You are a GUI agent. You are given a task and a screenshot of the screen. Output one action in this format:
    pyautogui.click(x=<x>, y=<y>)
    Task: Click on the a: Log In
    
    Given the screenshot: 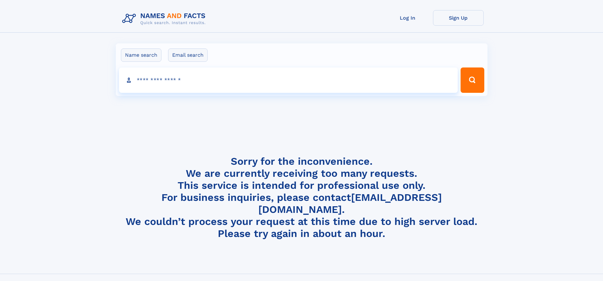 What is the action you would take?
    pyautogui.click(x=407, y=18)
    